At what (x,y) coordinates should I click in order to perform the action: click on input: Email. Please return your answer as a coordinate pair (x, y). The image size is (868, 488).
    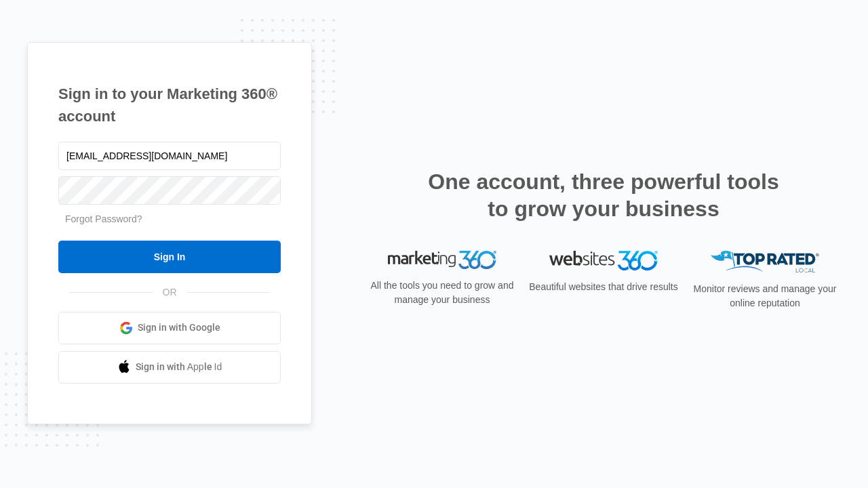
    Looking at the image, I should click on (169, 155).